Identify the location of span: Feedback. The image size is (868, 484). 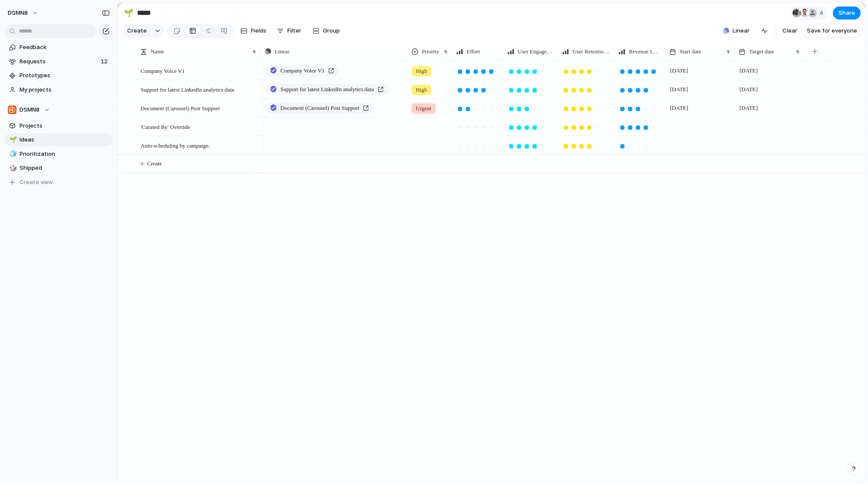
(65, 47).